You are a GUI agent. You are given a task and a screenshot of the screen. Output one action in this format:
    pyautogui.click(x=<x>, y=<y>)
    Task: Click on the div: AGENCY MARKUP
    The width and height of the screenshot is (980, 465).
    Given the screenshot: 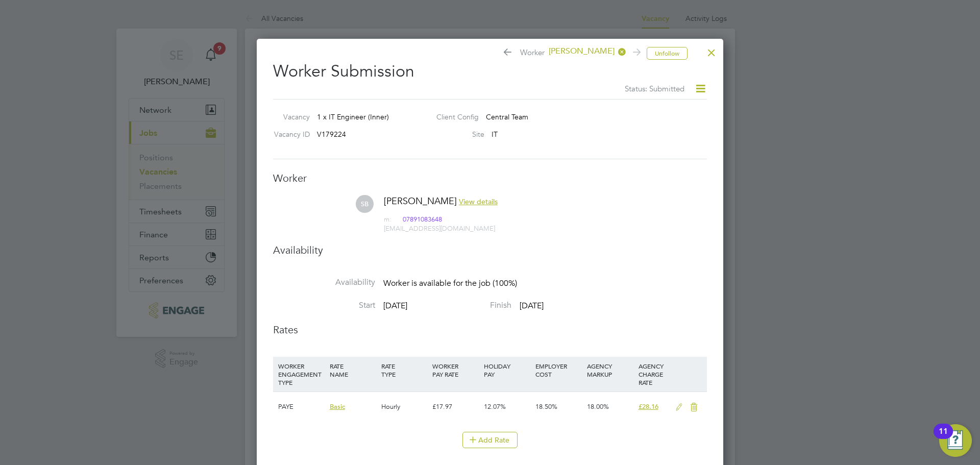 What is the action you would take?
    pyautogui.click(x=610, y=370)
    